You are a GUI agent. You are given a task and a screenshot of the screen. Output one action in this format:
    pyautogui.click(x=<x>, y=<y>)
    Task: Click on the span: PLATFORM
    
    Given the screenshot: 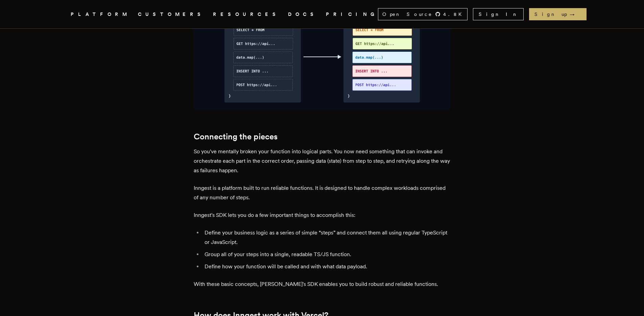 What is the action you would take?
    pyautogui.click(x=100, y=14)
    